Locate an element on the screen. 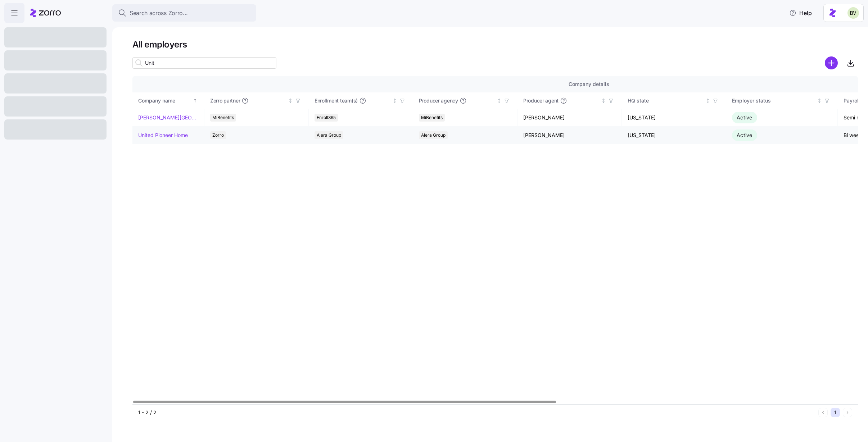  div: Company name is located at coordinates (165, 101).